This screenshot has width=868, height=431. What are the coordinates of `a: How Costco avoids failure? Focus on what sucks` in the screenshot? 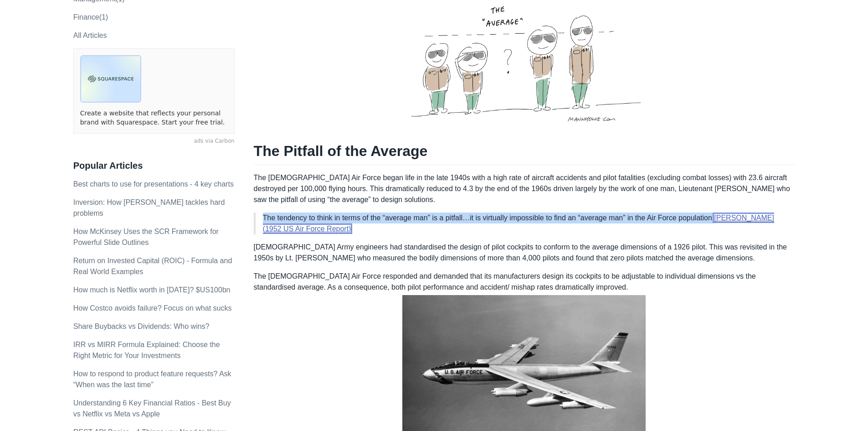 It's located at (153, 308).